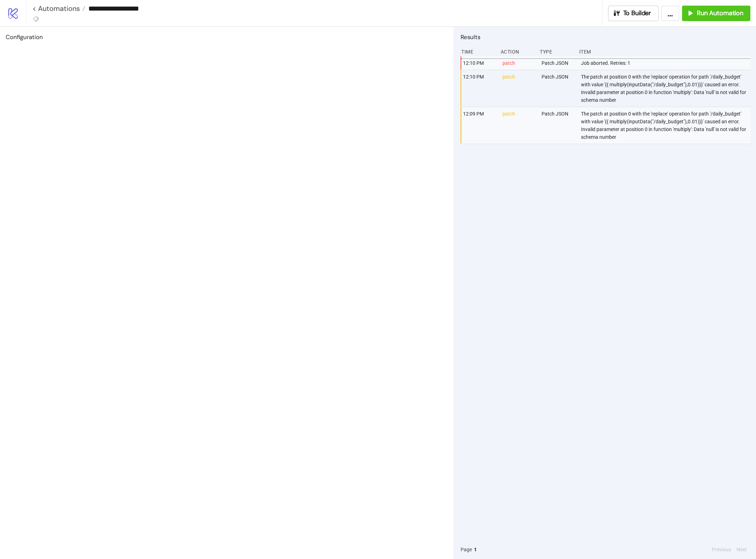  What do you see at coordinates (716, 13) in the screenshot?
I see `button: Run Automation` at bounding box center [716, 13].